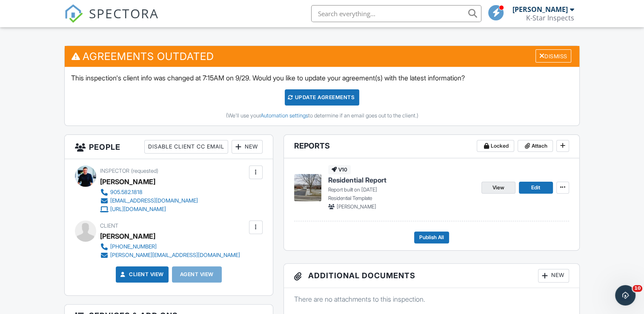 This screenshot has height=314, width=644. What do you see at coordinates (115, 171) in the screenshot?
I see `span: Inspector` at bounding box center [115, 171].